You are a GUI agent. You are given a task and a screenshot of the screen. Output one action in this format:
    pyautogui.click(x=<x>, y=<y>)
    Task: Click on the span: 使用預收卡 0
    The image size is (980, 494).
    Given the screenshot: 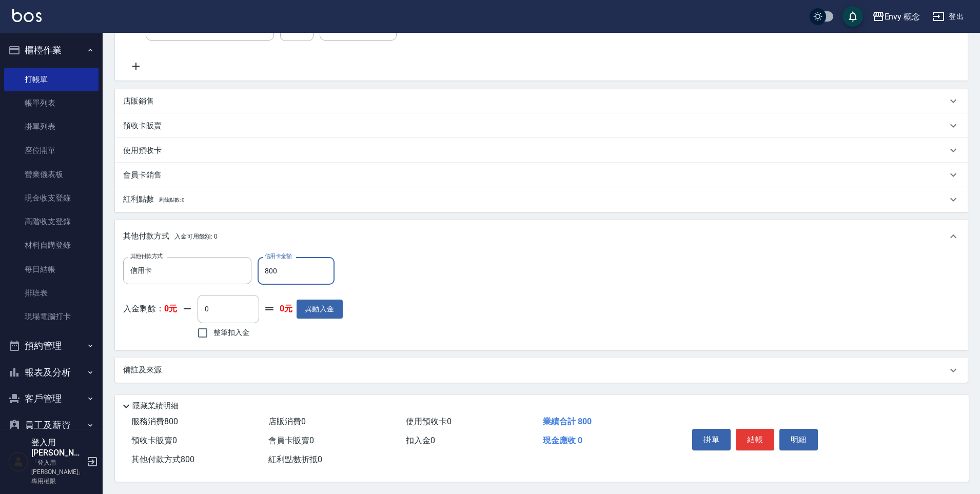 What is the action you would take?
    pyautogui.click(x=428, y=421)
    